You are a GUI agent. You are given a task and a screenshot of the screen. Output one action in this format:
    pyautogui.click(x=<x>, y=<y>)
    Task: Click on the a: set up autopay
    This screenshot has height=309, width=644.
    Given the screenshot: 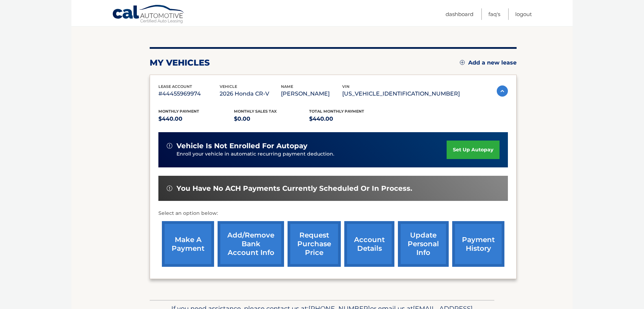 What is the action you would take?
    pyautogui.click(x=473, y=150)
    